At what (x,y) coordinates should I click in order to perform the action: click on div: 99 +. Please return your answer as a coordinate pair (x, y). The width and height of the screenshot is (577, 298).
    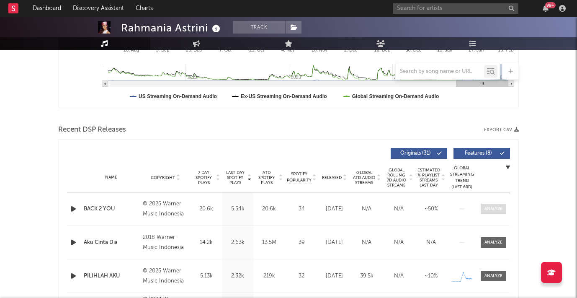
    Looking at the image, I should click on (550, 5).